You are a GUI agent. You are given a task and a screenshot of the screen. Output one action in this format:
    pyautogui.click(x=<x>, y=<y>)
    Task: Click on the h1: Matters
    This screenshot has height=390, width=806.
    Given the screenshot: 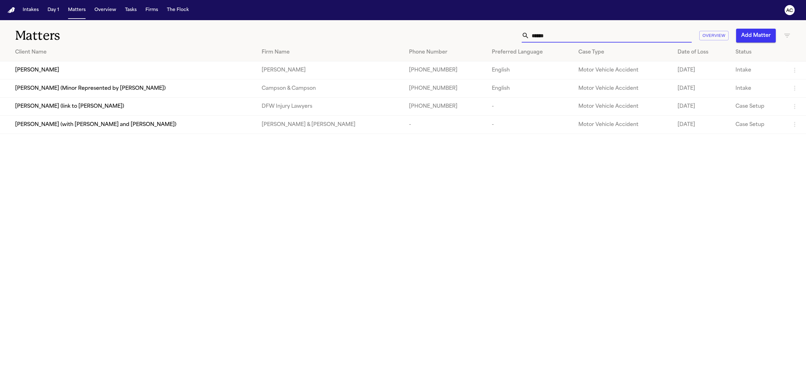 What is the action you would take?
    pyautogui.click(x=132, y=36)
    